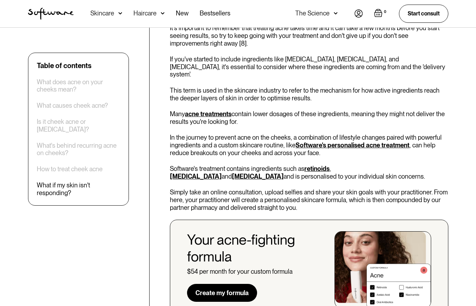  Describe the element at coordinates (309, 94) in the screenshot. I see `p: This term is used in the skincare industry to refer to the mechanism for how active ingredients r...` at that location.